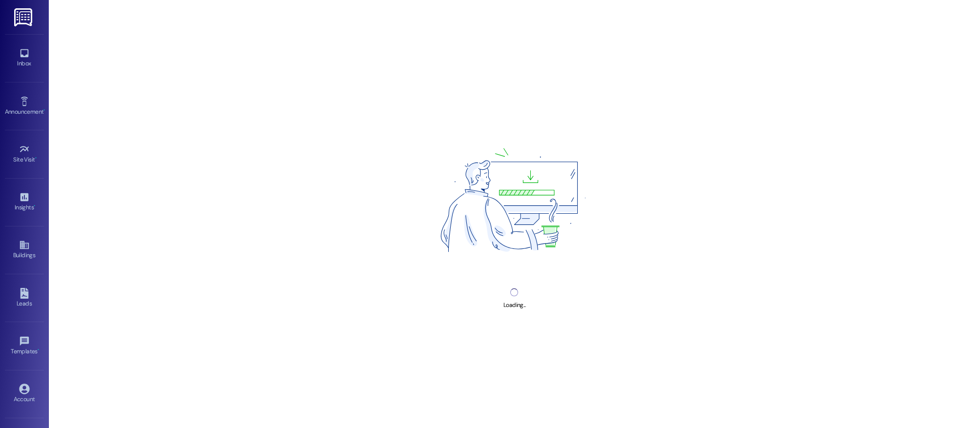 This screenshot has height=428, width=980. Describe the element at coordinates (24, 298) in the screenshot. I see `a: Leads` at that location.